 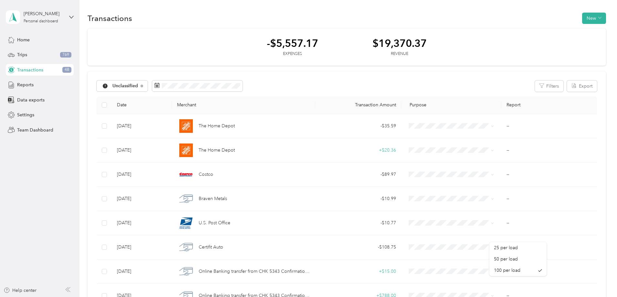 What do you see at coordinates (31, 100) in the screenshot?
I see `span: Data exports` at bounding box center [31, 100].